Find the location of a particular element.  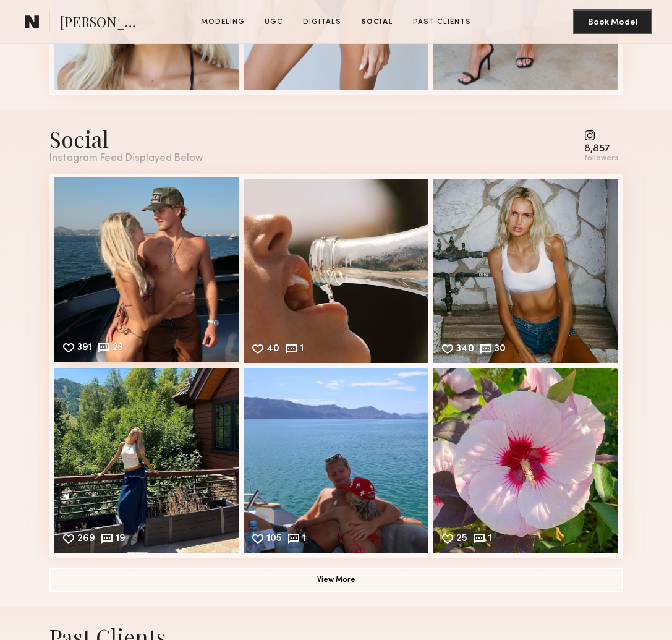

div: Instagram Feed Displayed Below is located at coordinates (126, 159).